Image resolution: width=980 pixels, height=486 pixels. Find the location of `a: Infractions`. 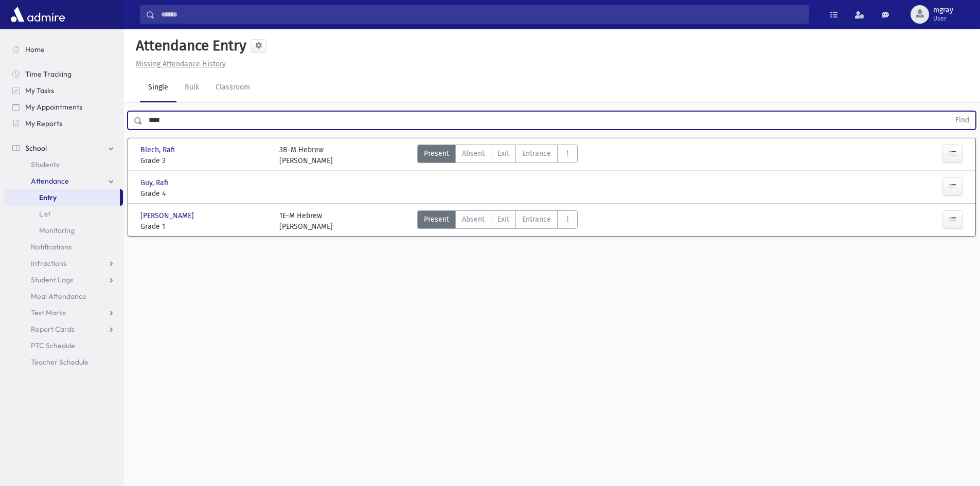

a: Infractions is located at coordinates (63, 263).